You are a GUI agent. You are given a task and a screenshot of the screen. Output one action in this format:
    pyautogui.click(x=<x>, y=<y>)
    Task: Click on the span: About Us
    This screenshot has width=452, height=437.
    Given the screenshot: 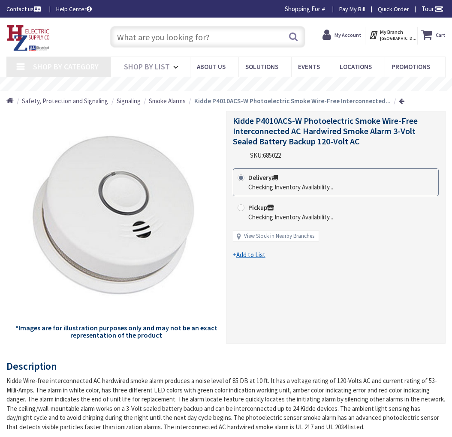 What is the action you would take?
    pyautogui.click(x=211, y=66)
    